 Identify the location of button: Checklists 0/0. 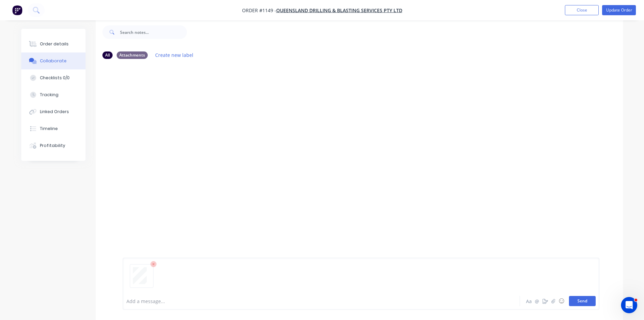
(54, 78).